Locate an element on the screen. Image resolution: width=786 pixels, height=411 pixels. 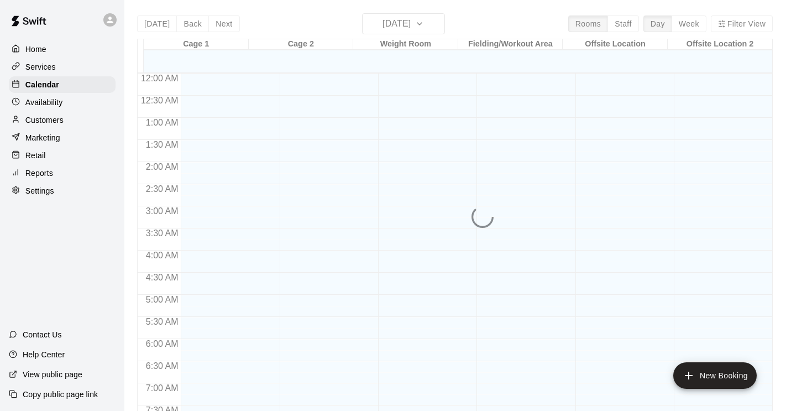
p: Contact Us is located at coordinates (42, 334).